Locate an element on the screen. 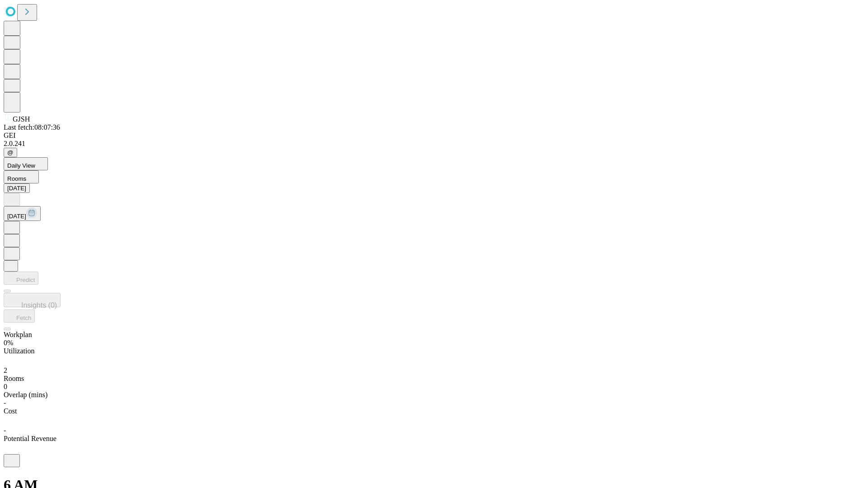 The image size is (868, 488). div: GEI is located at coordinates (434, 136).